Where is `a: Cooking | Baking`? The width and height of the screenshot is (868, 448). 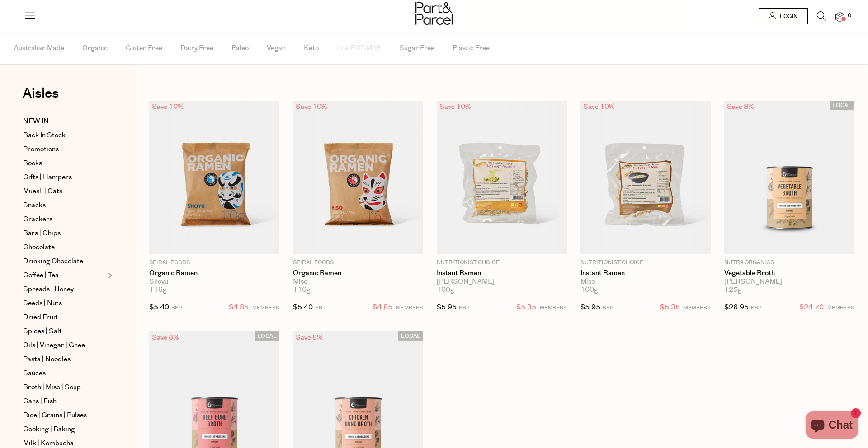 a: Cooking | Baking is located at coordinates (65, 430).